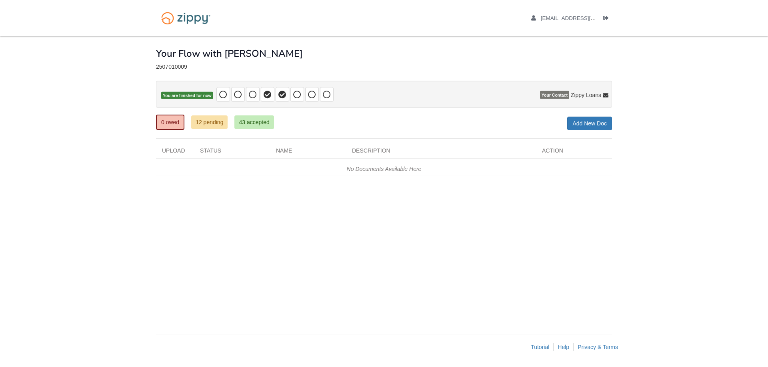  What do you see at coordinates (187, 96) in the screenshot?
I see `span: You are finished for now` at bounding box center [187, 96].